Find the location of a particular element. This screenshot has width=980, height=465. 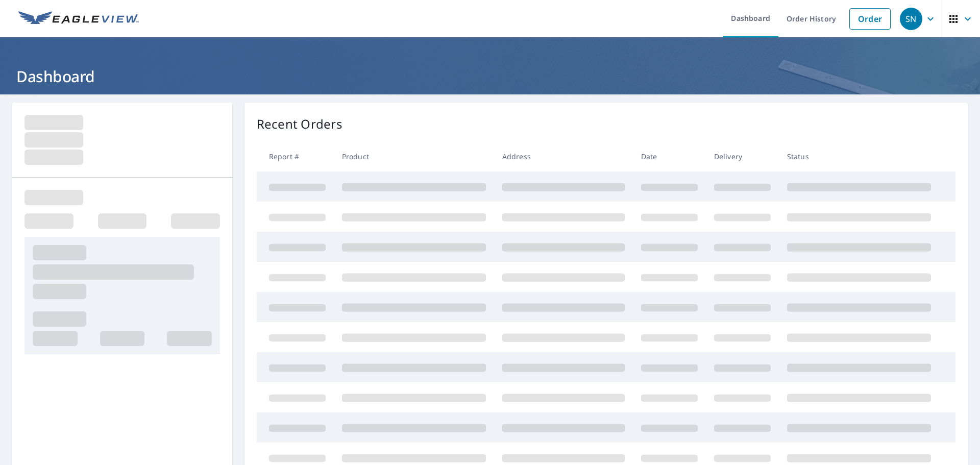

th: Date is located at coordinates (669, 156).